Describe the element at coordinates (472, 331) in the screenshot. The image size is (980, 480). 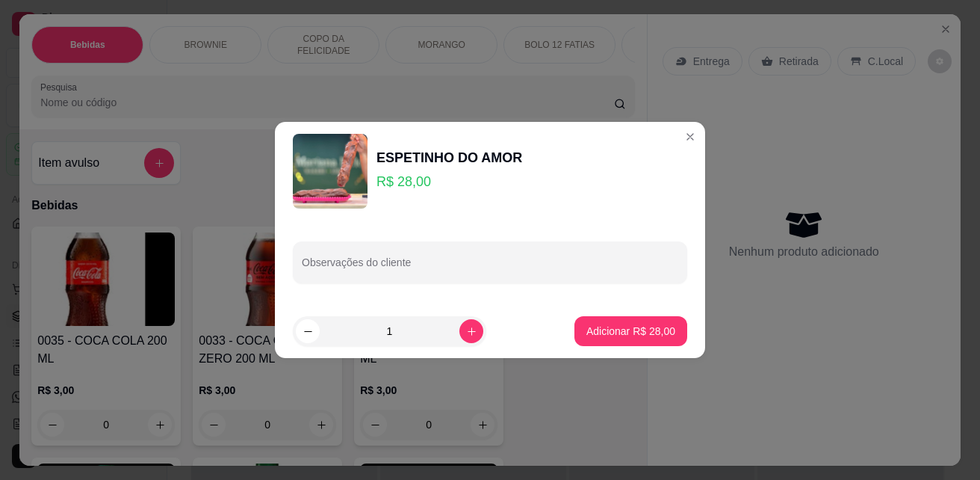
I see `button: increase-product-quantity` at that location.